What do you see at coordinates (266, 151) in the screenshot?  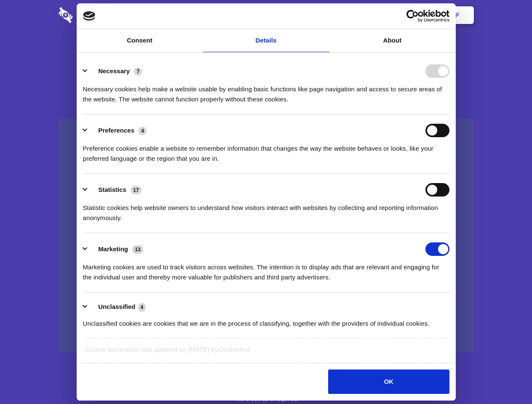 I see `div: Preference cookies enable a website to remember information that changes the way the website beha...` at bounding box center [266, 151].